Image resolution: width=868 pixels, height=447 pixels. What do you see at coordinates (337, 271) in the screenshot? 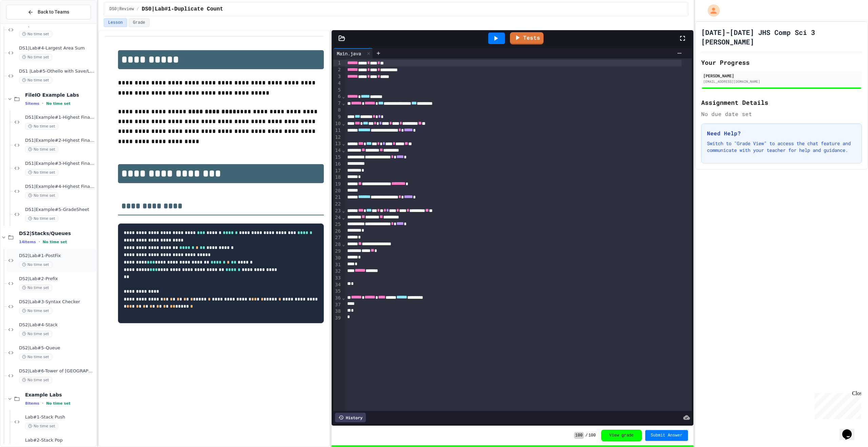
I see `div: 32` at bounding box center [337, 271].